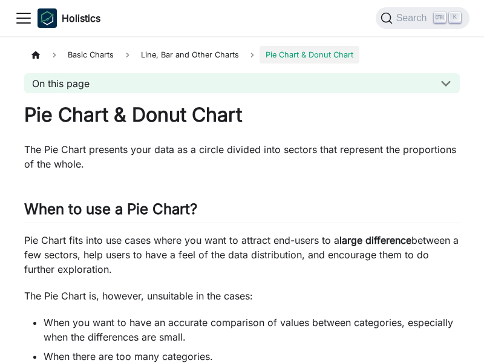 The height and width of the screenshot is (363, 484). Describe the element at coordinates (36, 54) in the screenshot. I see `a: Home page` at that location.